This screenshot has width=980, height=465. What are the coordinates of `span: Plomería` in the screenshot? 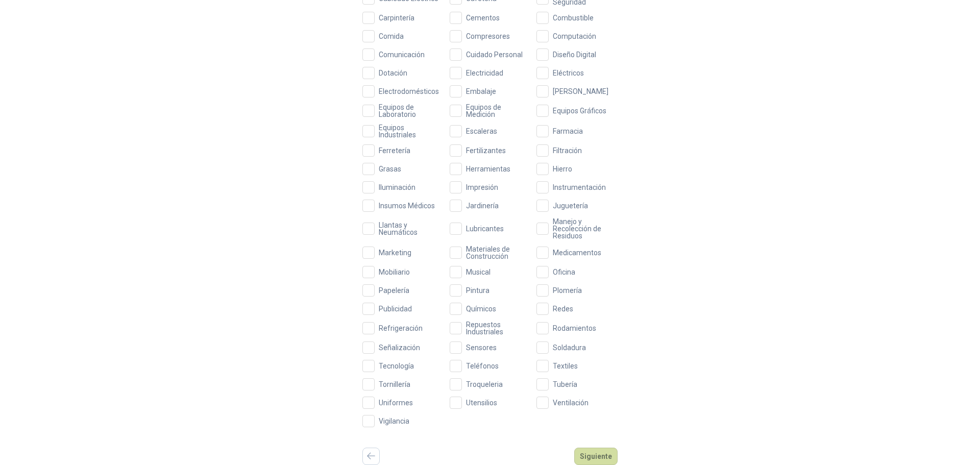 It's located at (567, 291).